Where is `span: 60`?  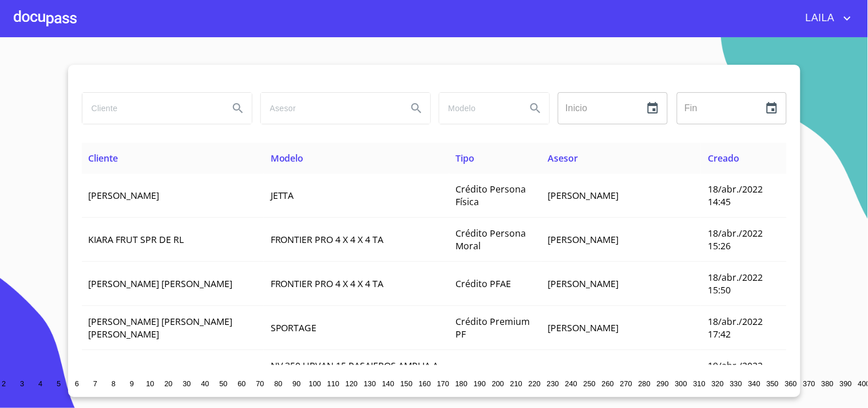 span: 60 is located at coordinates (241, 383).